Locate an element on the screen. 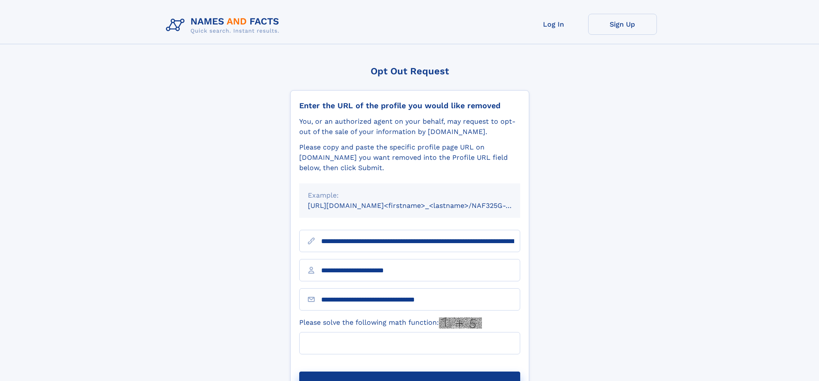  label: Please solve the following math function: is located at coordinates (390, 323).